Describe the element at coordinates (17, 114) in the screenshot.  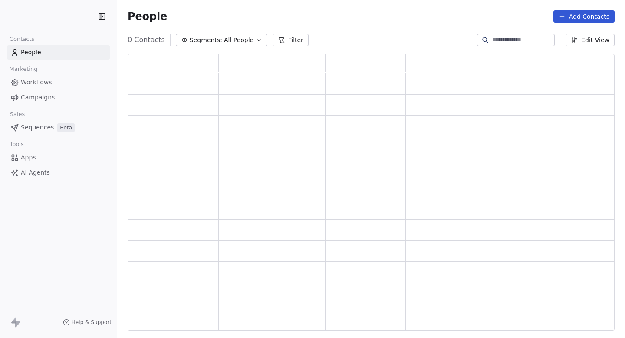
I see `span: Sales` at that location.